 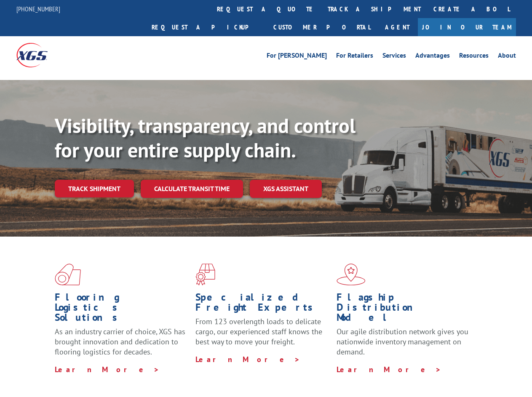 I want to click on span: As an industry carrier of choice, XGS has brought innovation and dedication to flooring logistics..., so click(x=120, y=341).